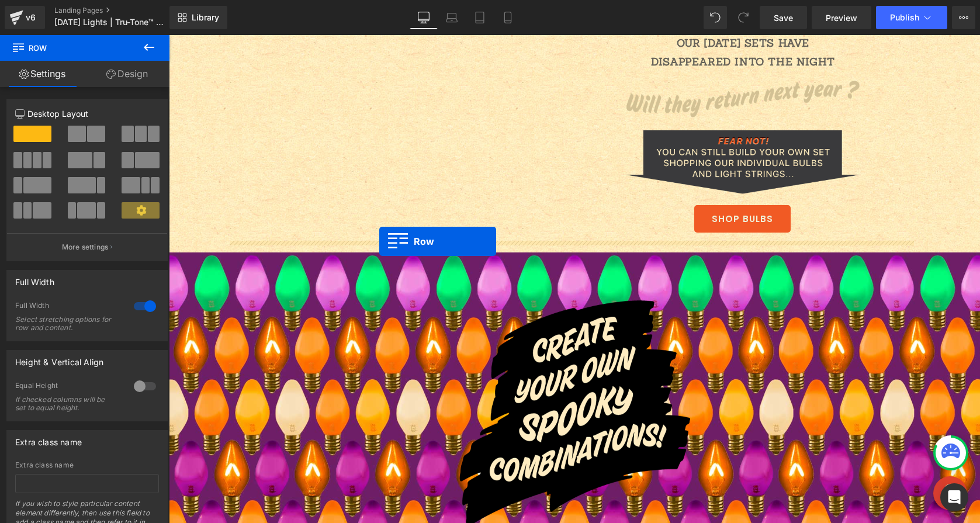  I want to click on a: Desktop, so click(424, 17).